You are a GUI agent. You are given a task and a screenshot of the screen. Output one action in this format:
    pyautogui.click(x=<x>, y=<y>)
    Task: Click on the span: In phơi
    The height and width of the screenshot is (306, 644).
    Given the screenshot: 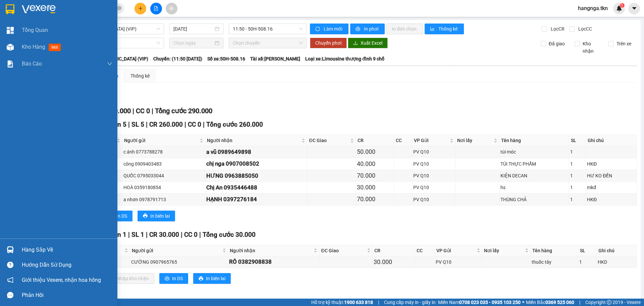 What is the action you would take?
    pyautogui.click(x=372, y=29)
    